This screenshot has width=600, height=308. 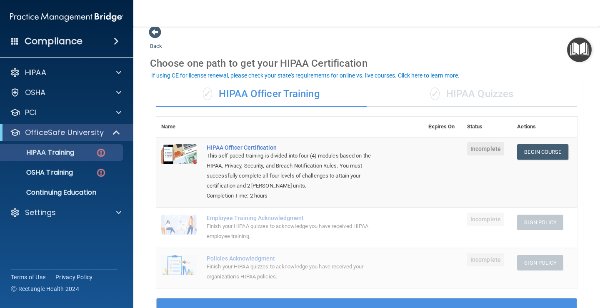 What do you see at coordinates (545, 127) in the screenshot?
I see `th: Actions` at bounding box center [545, 127].